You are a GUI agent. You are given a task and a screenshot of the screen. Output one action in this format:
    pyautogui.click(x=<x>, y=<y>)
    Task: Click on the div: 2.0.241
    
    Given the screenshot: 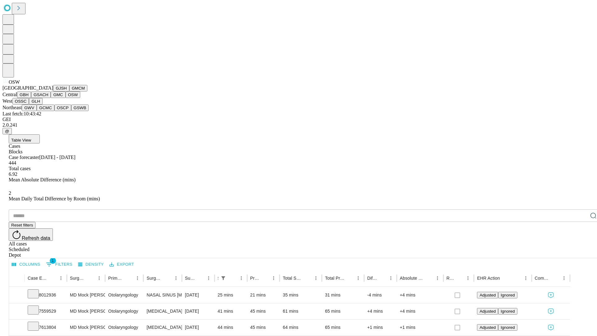 What is the action you would take?
    pyautogui.click(x=298, y=125)
    